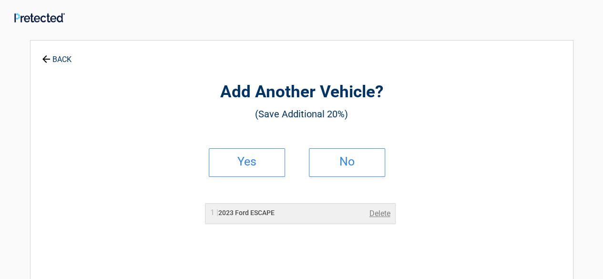 Image resolution: width=603 pixels, height=279 pixels. What do you see at coordinates (302, 114) in the screenshot?
I see `h3: (Save Additional 20%)` at bounding box center [302, 114].